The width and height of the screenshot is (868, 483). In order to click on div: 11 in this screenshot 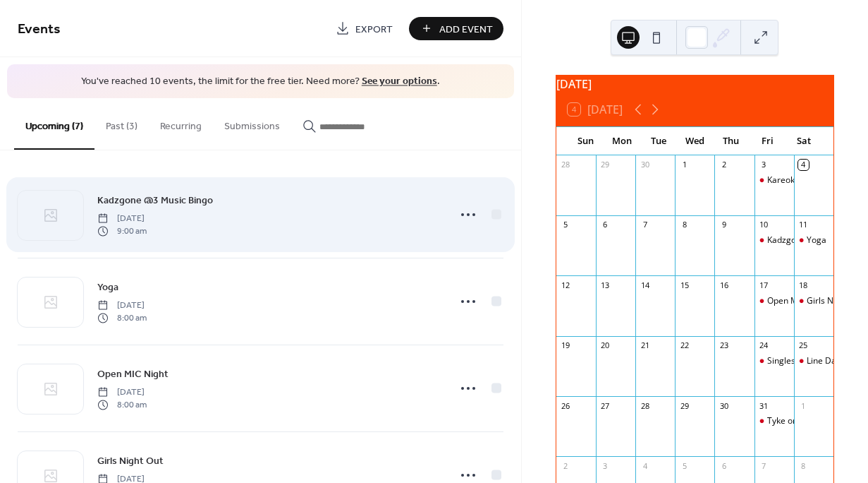, I will do `click(803, 224)`.